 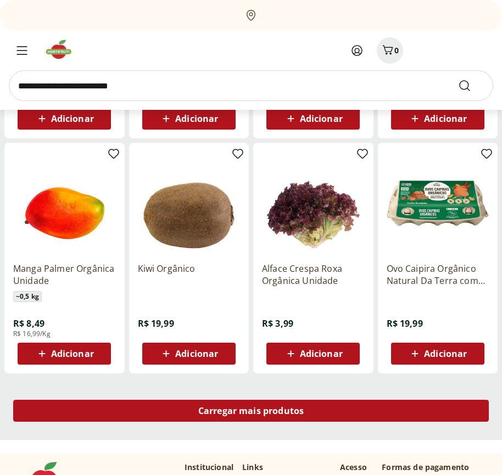 I want to click on p: Institucional, so click(x=209, y=467).